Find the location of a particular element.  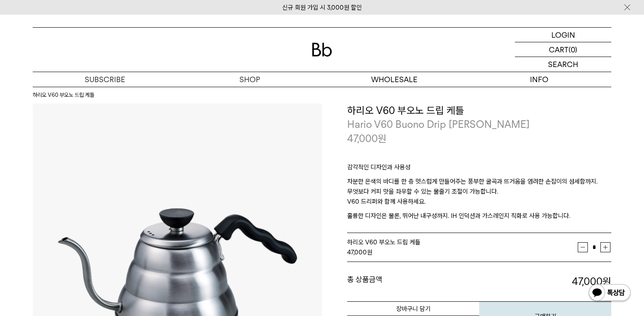

p: 차분한 은색의 바디를 한 층 멋스럽게 만들어주는 풍부한 굴곡과 뜨거움을 염려한 손잡이의 섬세함까지. 무엇보다 커피 맛을 좌우할 수 있는 물줄기 조절이 가능합니다. is located at coordinates (479, 186).